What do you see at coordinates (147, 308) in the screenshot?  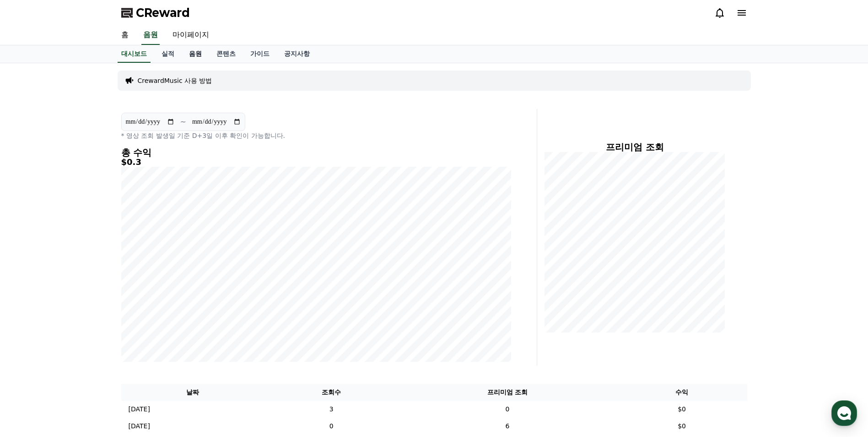 I see `span: 설정` at bounding box center [147, 308].